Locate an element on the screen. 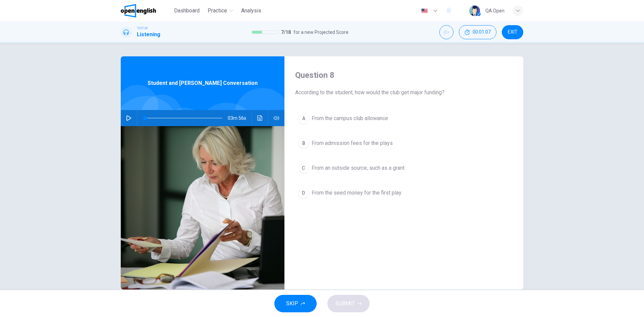 Image resolution: width=644 pixels, height=317 pixels. button: DFrom the seed money for the first play is located at coordinates (404, 193).